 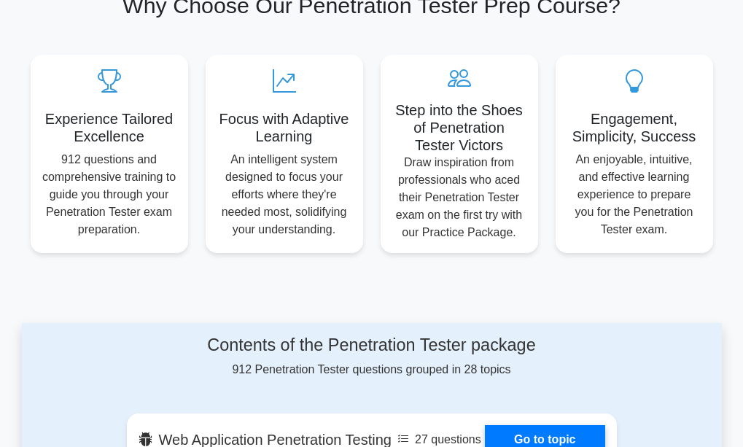 I want to click on h5: Engagement, Simplicity, Success, so click(x=634, y=128).